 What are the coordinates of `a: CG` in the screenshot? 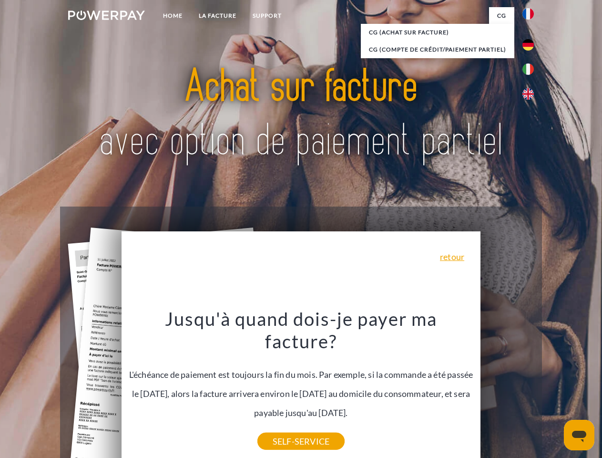 It's located at (501, 16).